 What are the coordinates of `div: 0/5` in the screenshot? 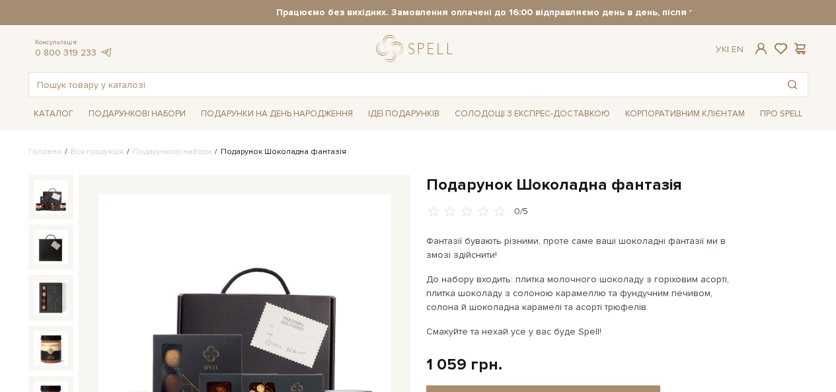 It's located at (521, 211).